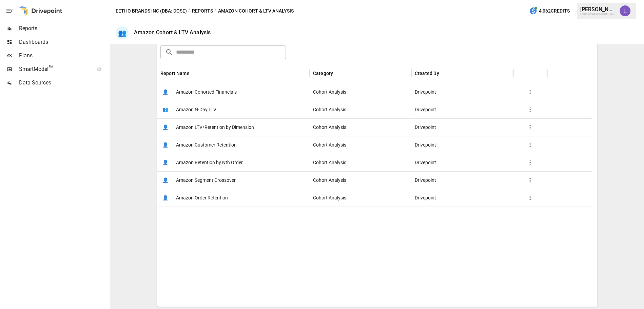  I want to click on button: Reports, so click(202, 11).